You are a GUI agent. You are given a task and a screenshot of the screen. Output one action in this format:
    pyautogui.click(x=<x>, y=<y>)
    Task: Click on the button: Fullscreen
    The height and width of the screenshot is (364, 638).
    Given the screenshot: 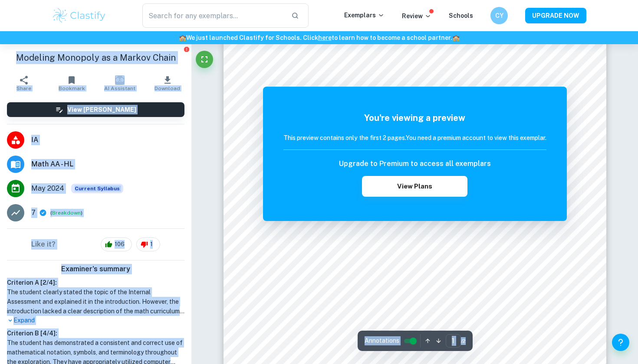 What is the action you would take?
    pyautogui.click(x=205, y=60)
    